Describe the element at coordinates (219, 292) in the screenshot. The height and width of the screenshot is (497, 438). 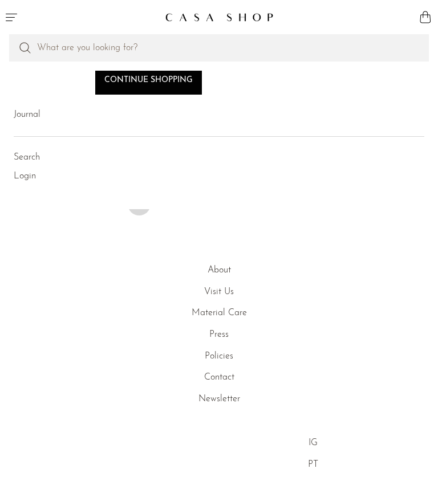
I see `a: Visit Us` at that location.